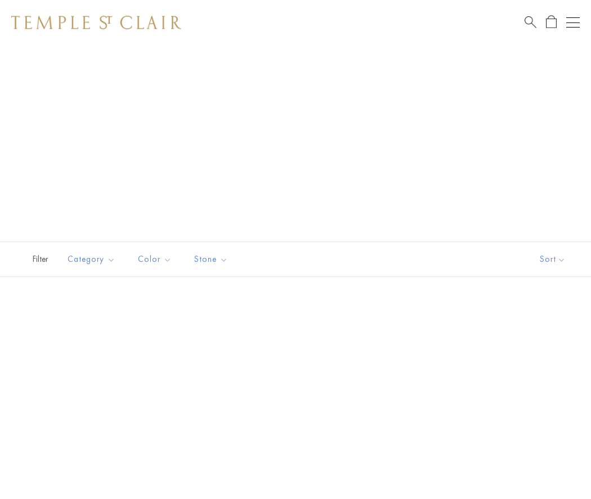 The height and width of the screenshot is (499, 591). Describe the element at coordinates (551, 22) in the screenshot. I see `a: Open Shopping Bag` at that location.